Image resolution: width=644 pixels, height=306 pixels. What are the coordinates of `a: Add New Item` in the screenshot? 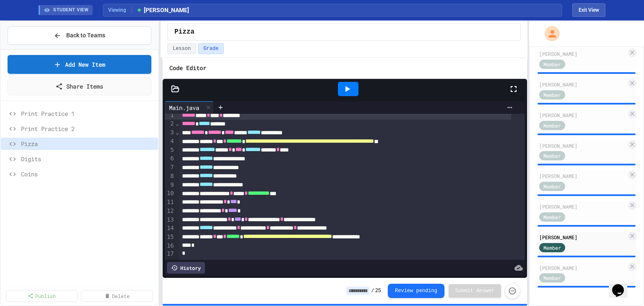 It's located at (79, 64).